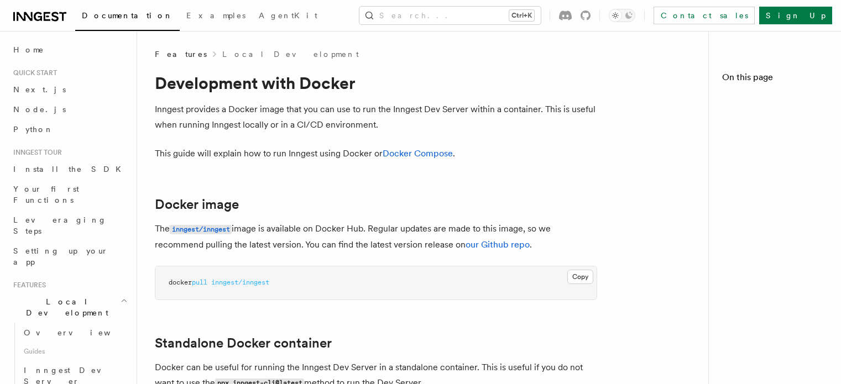 Image resolution: width=841 pixels, height=384 pixels. I want to click on code: inngest/inngest, so click(201, 229).